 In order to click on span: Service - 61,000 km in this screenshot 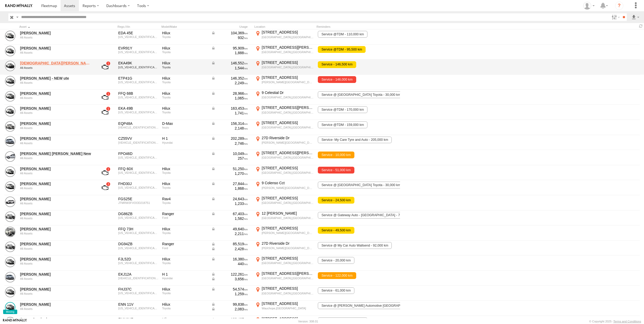, I will do `click(336, 290)`.